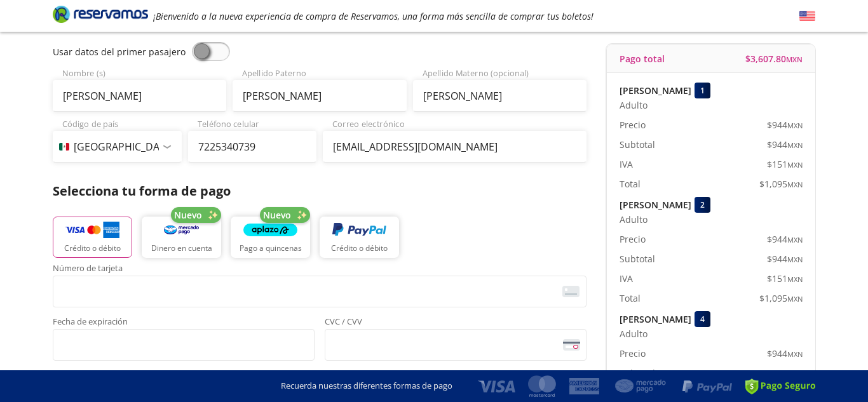 The width and height of the screenshot is (868, 402). Describe the element at coordinates (807, 16) in the screenshot. I see `button: English` at that location.